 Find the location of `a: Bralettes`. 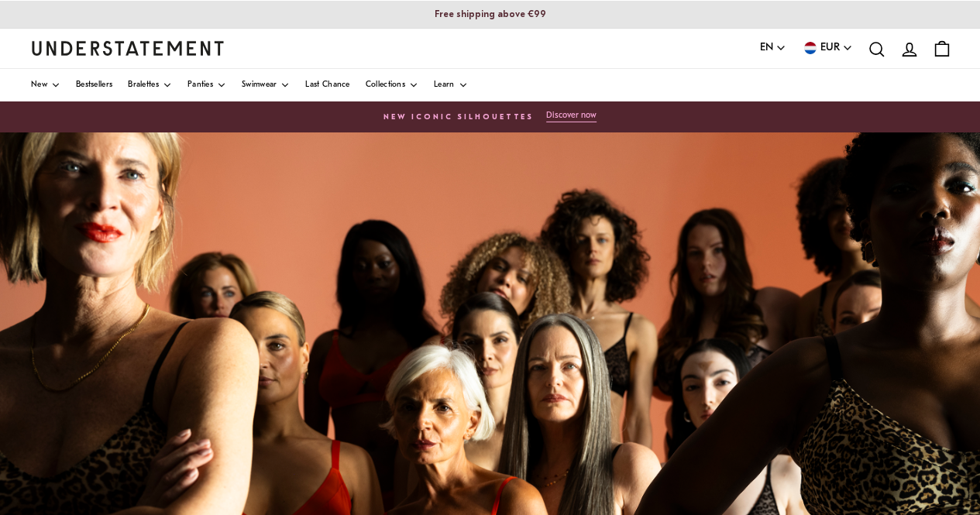

a: Bralettes is located at coordinates (150, 85).